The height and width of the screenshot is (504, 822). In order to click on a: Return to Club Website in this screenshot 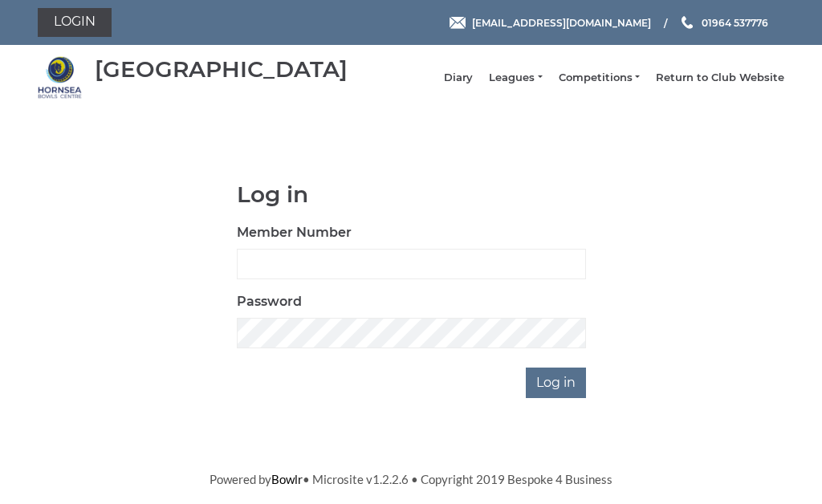, I will do `click(720, 78)`.